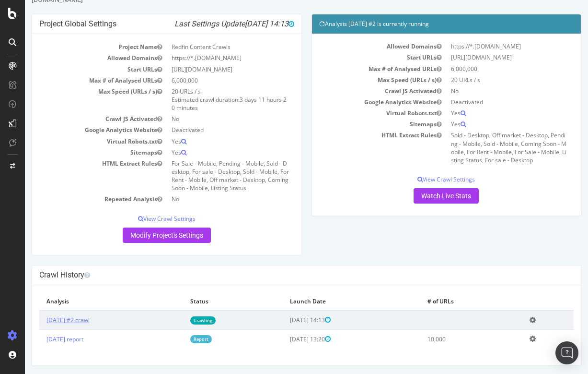 The image size is (588, 374). Describe the element at coordinates (485, 147) in the screenshot. I see `td: Sold - Desktop, Off market - Desktop, Pending - Mobile, Sold - Mobile, Coming Soon - Mobile, For ...` at that location.